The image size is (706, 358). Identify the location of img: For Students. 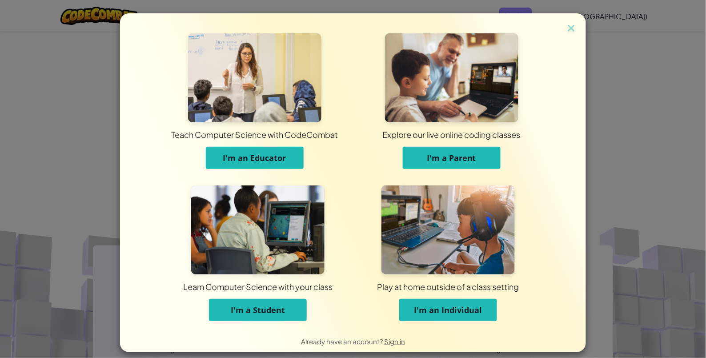
(258, 230).